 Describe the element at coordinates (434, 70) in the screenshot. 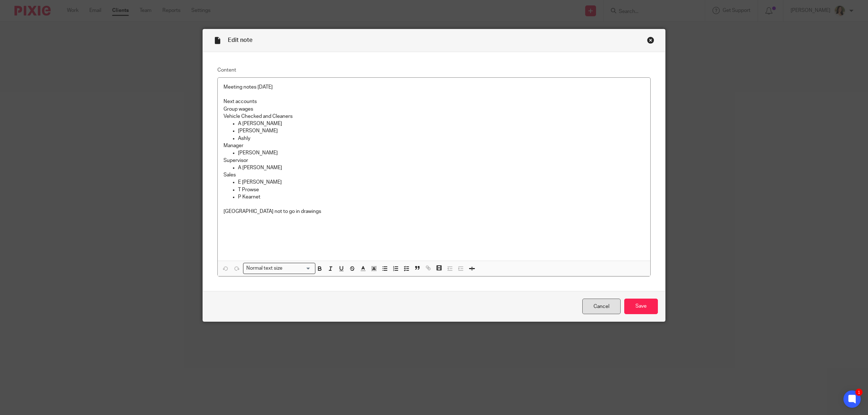

I see `label: Content` at that location.